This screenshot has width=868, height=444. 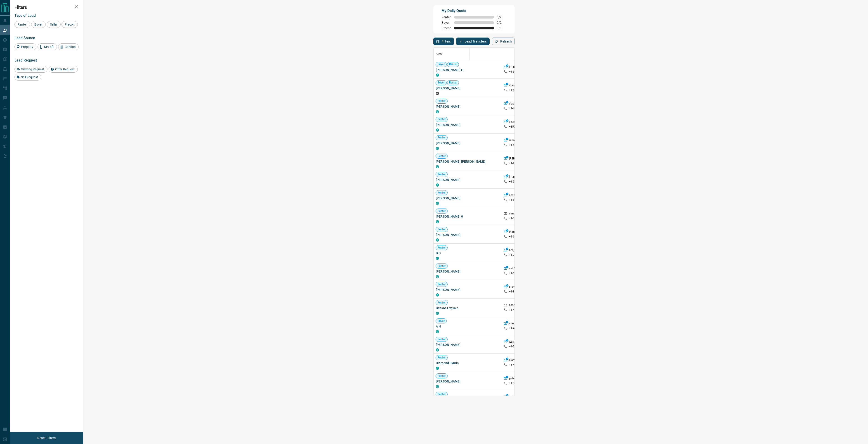 What do you see at coordinates (517, 397) in the screenshot?
I see `p: velite24xx@x` at bounding box center [517, 397].